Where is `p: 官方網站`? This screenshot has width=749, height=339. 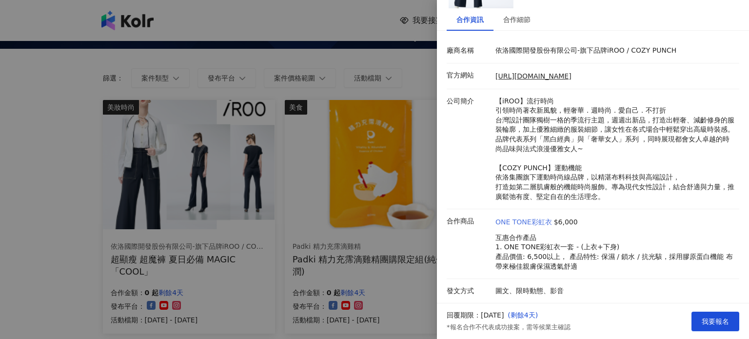
p: 官方網站 is located at coordinates (468, 76).